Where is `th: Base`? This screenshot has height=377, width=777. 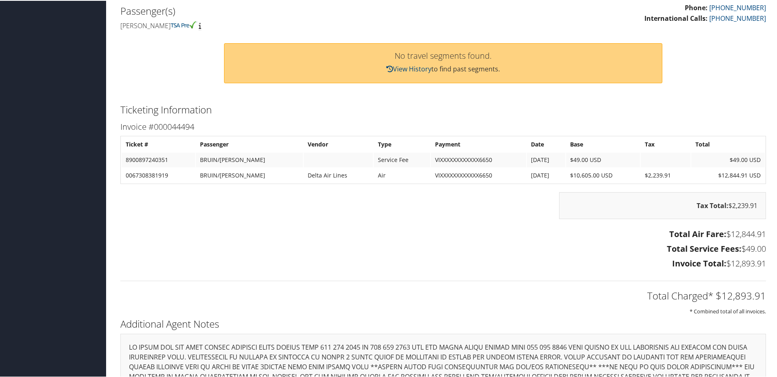 th: Base is located at coordinates (603, 144).